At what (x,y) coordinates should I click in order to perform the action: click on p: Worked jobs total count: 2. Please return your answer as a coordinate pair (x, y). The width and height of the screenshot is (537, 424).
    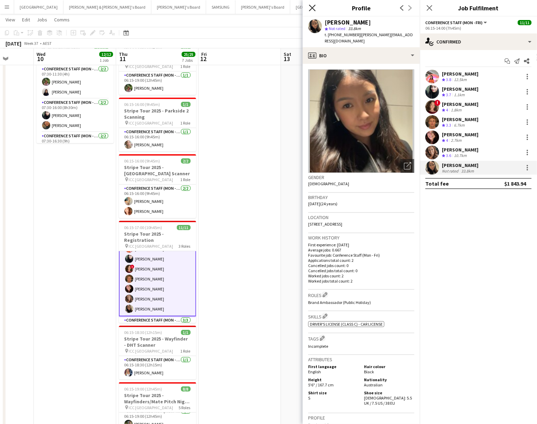
    Looking at the image, I should click on (361, 281).